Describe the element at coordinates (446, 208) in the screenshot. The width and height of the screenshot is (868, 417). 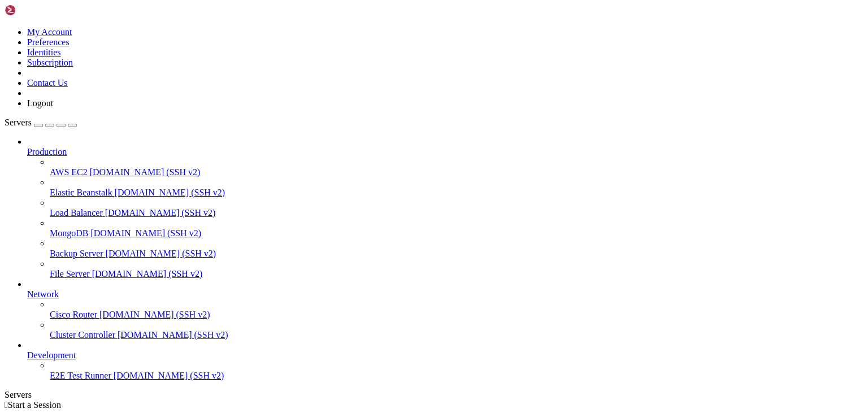
I see `li: Production` at that location.